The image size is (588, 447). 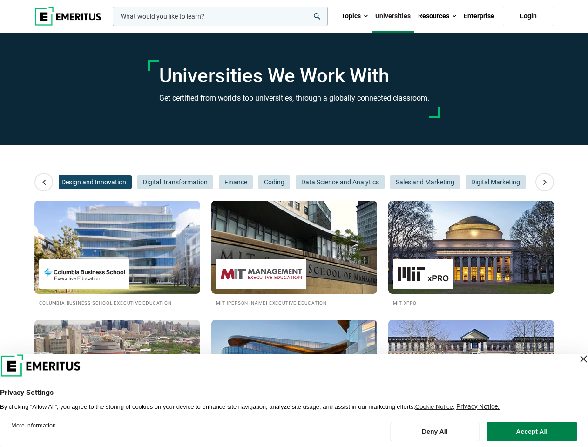 I want to click on a: Universities We Work With Columbia Business School Executive Education Columbia Business School E..., so click(x=117, y=253).